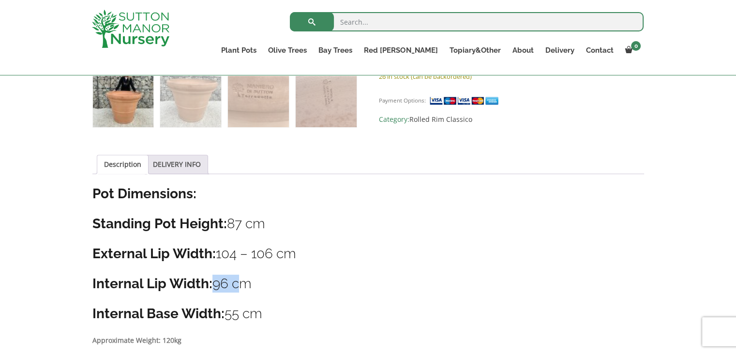 This screenshot has height=353, width=736. Describe the element at coordinates (258, 97) in the screenshot. I see `img: Terracotta Tuscan Pot Rolled Rim Extra Large 100 (Handmade) - Image 3` at that location.